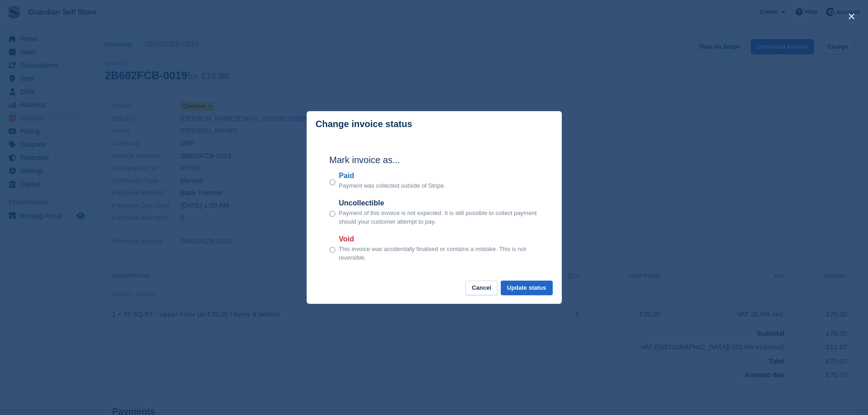 The image size is (868, 415). What do you see at coordinates (852, 16) in the screenshot?
I see `button: close` at bounding box center [852, 16].